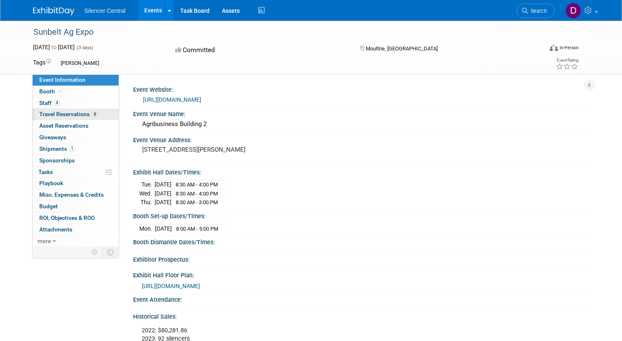 The image size is (622, 341). What do you see at coordinates (282, 32) in the screenshot?
I see `div: Sunbelt Ag Expo` at bounding box center [282, 32].